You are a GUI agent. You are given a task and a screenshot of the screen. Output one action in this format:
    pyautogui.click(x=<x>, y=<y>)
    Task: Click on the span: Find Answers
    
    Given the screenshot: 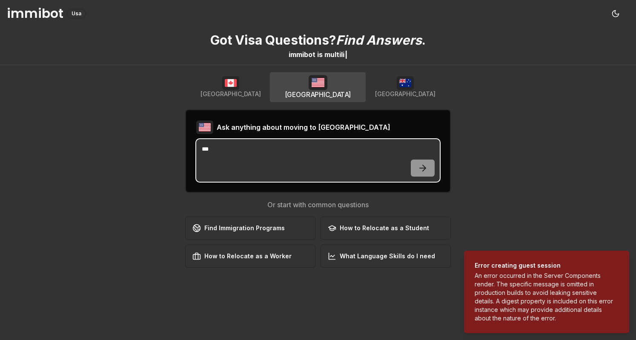 What is the action you would take?
    pyautogui.click(x=379, y=40)
    